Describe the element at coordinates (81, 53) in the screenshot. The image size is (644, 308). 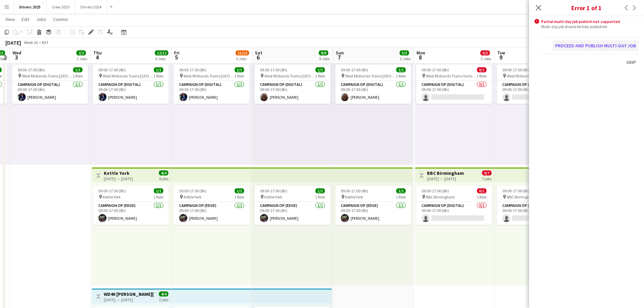
I see `span: 2/2` at that location.